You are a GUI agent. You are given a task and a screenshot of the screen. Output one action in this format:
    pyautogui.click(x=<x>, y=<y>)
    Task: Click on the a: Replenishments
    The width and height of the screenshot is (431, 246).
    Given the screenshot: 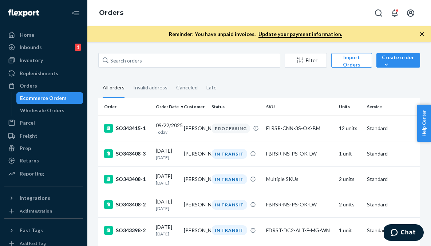 What is the action you would take?
    pyautogui.click(x=44, y=73)
    